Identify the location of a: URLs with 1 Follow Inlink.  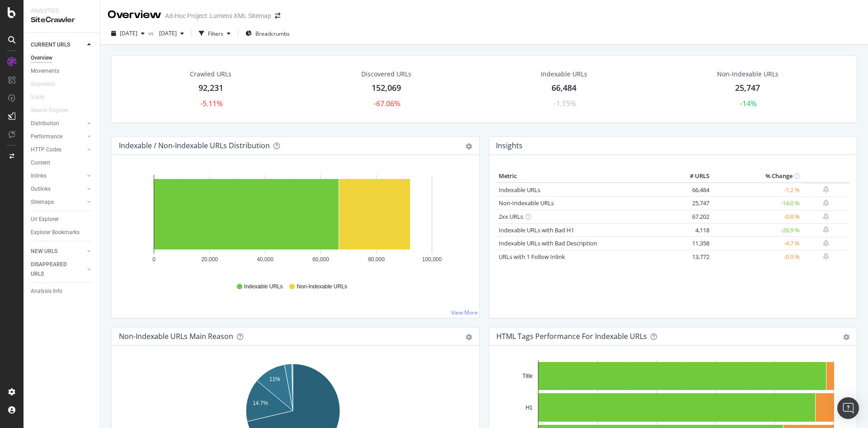
(532, 257).